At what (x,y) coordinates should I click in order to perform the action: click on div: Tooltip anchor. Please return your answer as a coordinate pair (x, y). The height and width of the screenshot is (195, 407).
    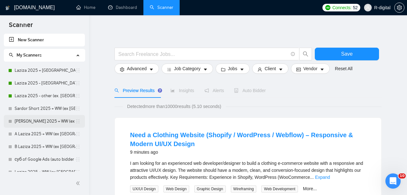
    Looking at the image, I should click on (160, 91).